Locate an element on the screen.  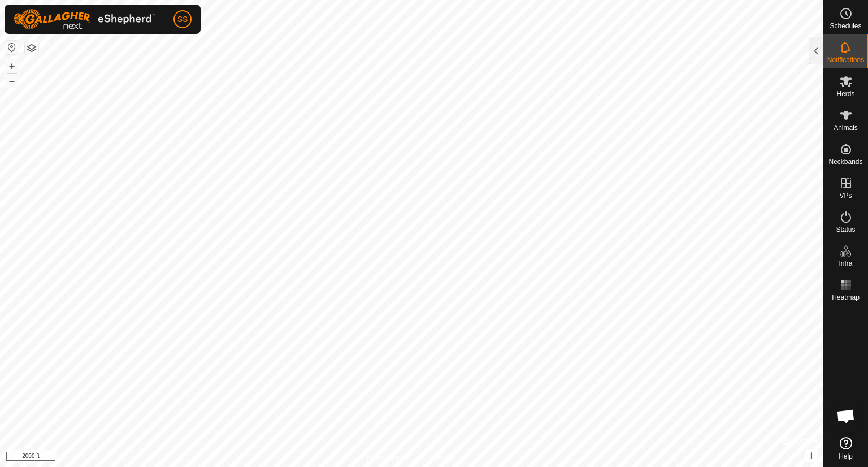
span: Animals is located at coordinates (846, 128).